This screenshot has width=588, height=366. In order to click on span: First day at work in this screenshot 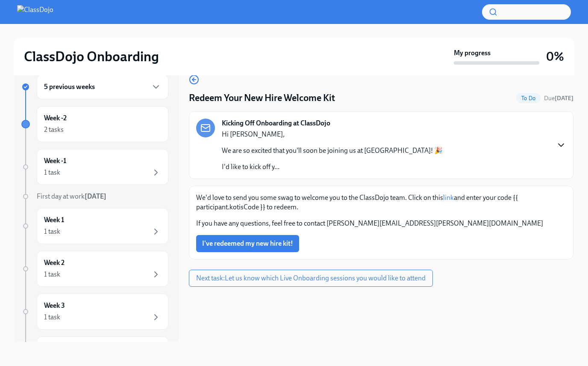, I will do `click(72, 196)`.